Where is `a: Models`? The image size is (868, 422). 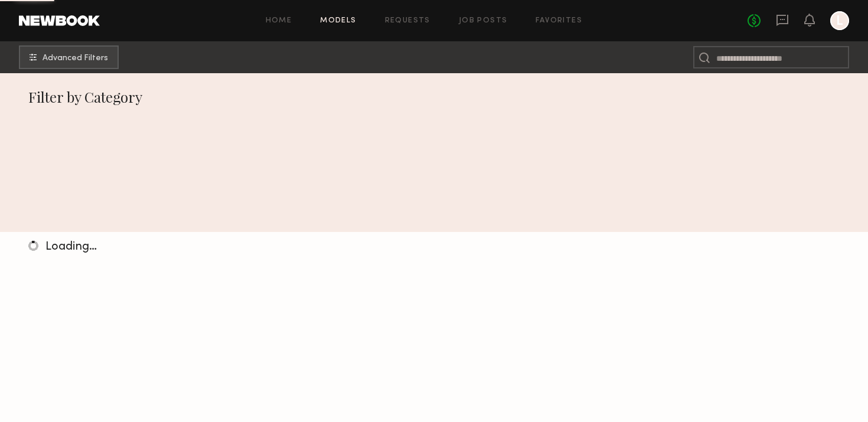
a: Models is located at coordinates (338, 21).